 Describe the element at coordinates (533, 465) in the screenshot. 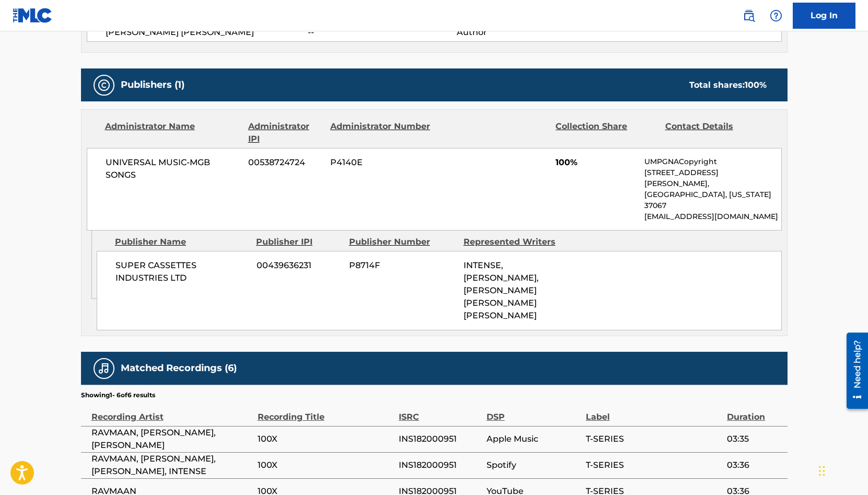

I see `span: Spotify` at that location.